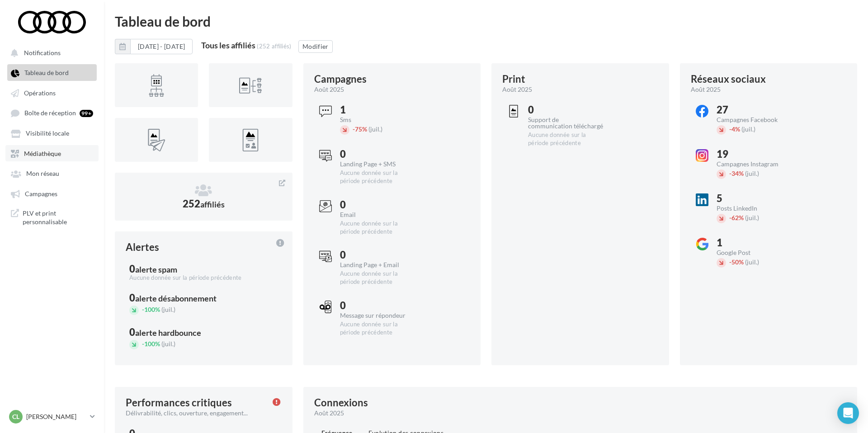  Describe the element at coordinates (754, 110) in the screenshot. I see `div: 27` at that location.